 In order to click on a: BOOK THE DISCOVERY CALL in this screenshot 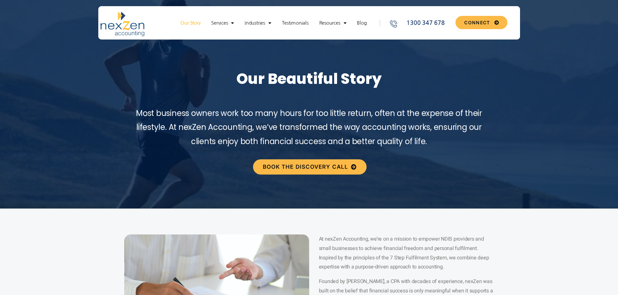, I will do `click(310, 167)`.